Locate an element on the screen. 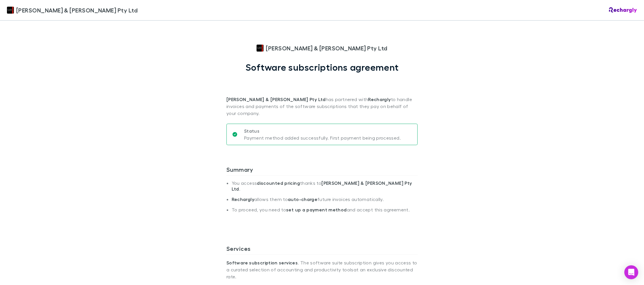 Image resolution: width=644 pixels, height=285 pixels. strong: auto-charge is located at coordinates (303, 199).